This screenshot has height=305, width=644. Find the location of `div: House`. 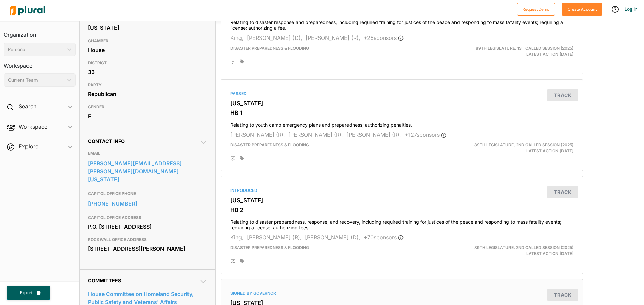

div: House is located at coordinates (148, 50).